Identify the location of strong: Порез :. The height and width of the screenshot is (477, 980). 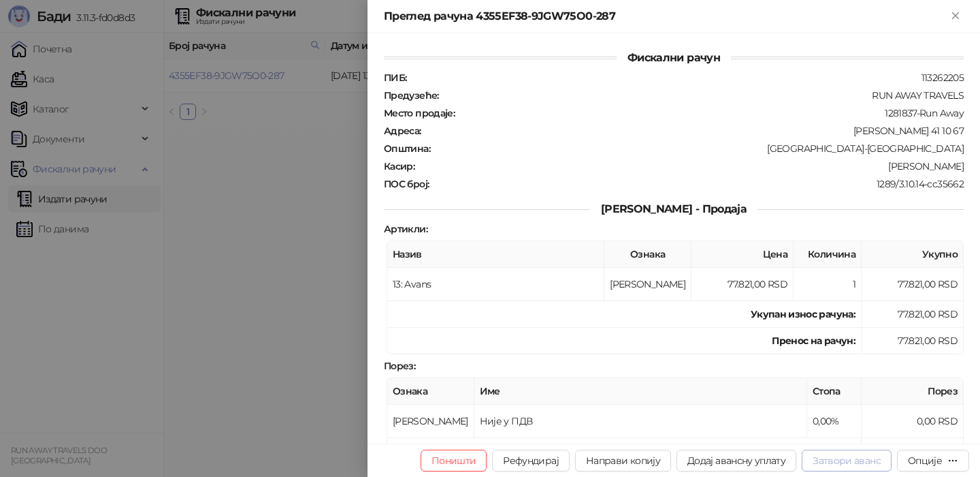
(400, 365).